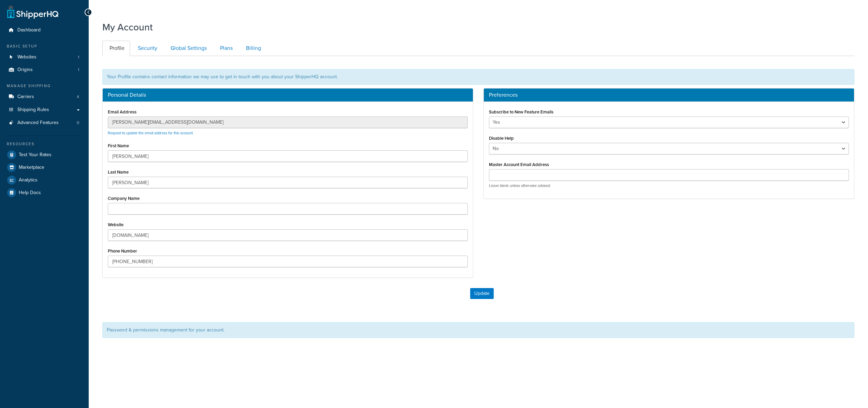 Image resolution: width=868 pixels, height=408 pixels. Describe the element at coordinates (28, 180) in the screenshot. I see `span: Analytics` at that location.